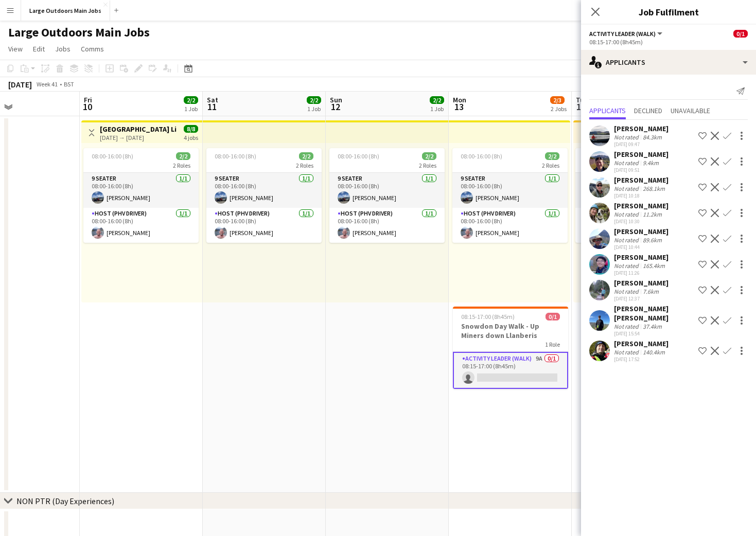 Image resolution: width=756 pixels, height=536 pixels. I want to click on app-job-card: 08:00-16:00 (8h)2/22 Roles9 Seater1/108:00-16:00 (8h)Pertunia LOHost (PHV Driver)1/108:00-16:00 (..., so click(633, 195).